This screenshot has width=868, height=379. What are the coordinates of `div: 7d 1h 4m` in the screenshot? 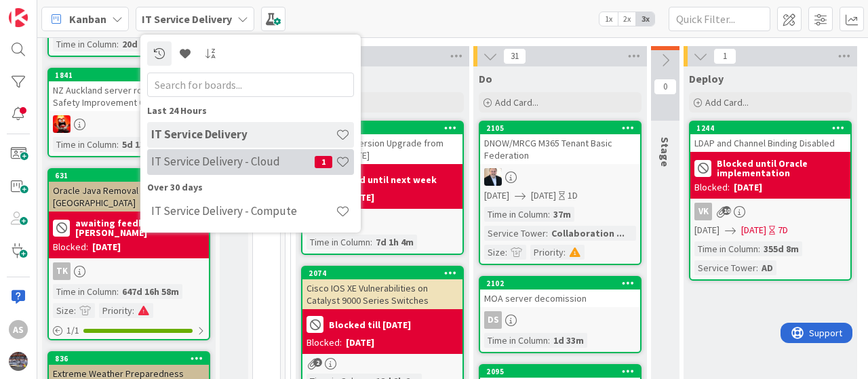 It's located at (395, 242).